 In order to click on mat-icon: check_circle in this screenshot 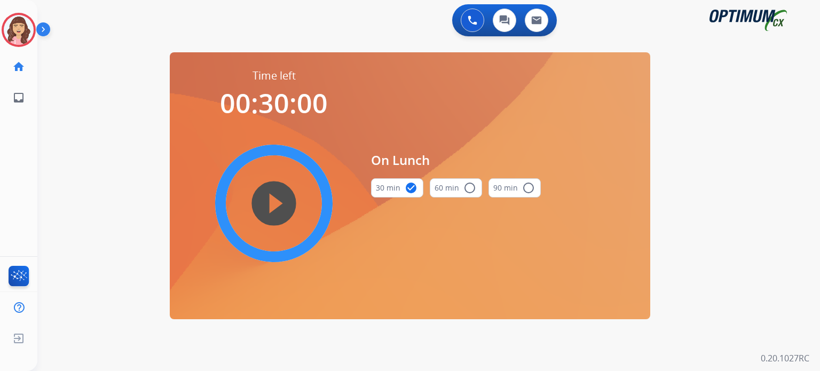, I will do `click(411, 188)`.